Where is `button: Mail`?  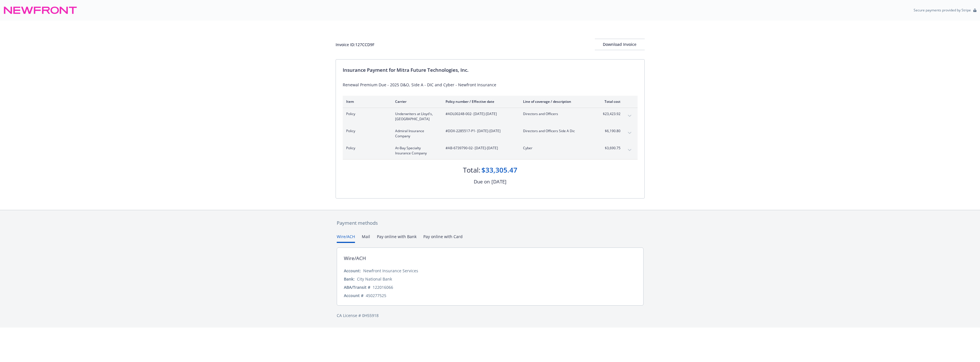
button: Mail is located at coordinates (366, 238).